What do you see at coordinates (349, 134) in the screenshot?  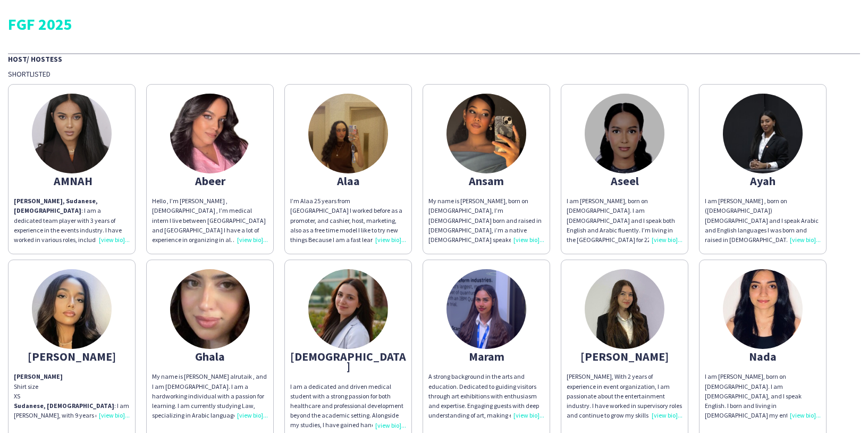 I see `img: thumb-687edce626c1a.jpeg` at bounding box center [349, 134].